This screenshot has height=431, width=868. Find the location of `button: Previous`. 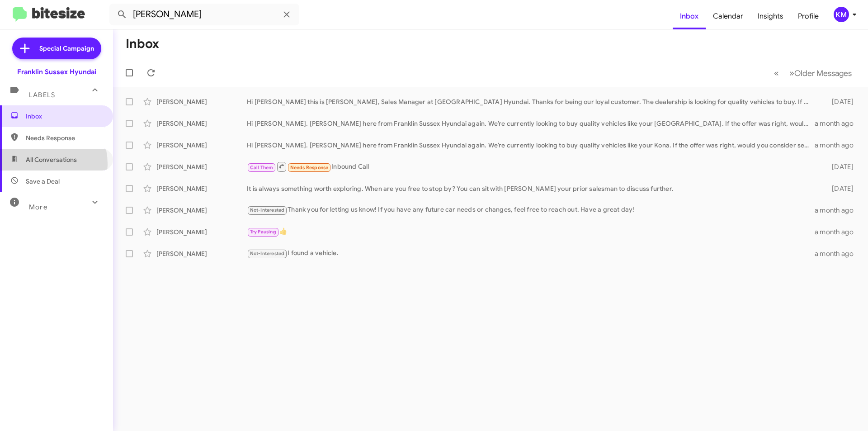

button: Previous is located at coordinates (776, 73).